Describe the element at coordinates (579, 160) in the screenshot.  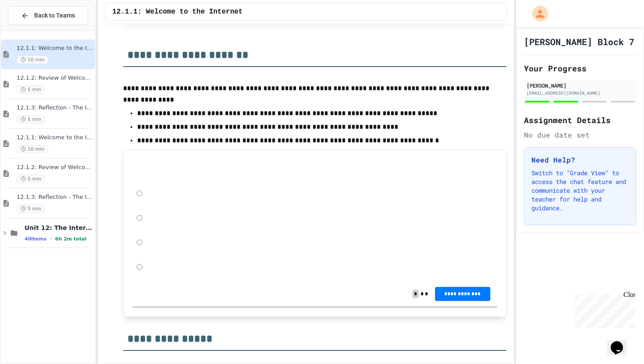
I see `h3: Need Help?` at that location.